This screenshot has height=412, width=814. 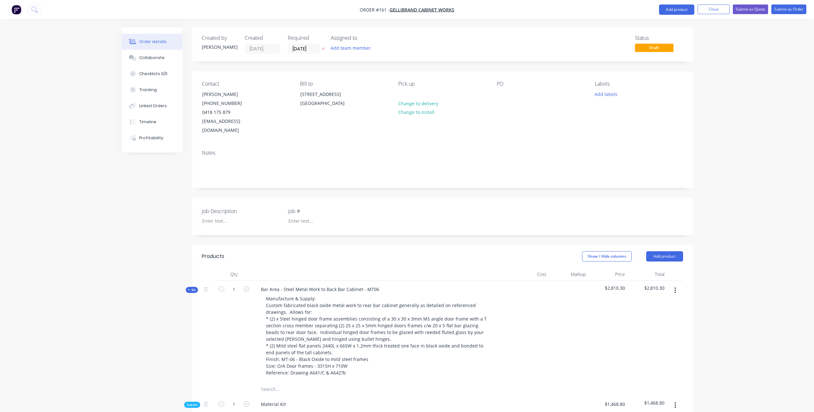 What do you see at coordinates (263, 38) in the screenshot?
I see `div: Created` at bounding box center [263, 38].